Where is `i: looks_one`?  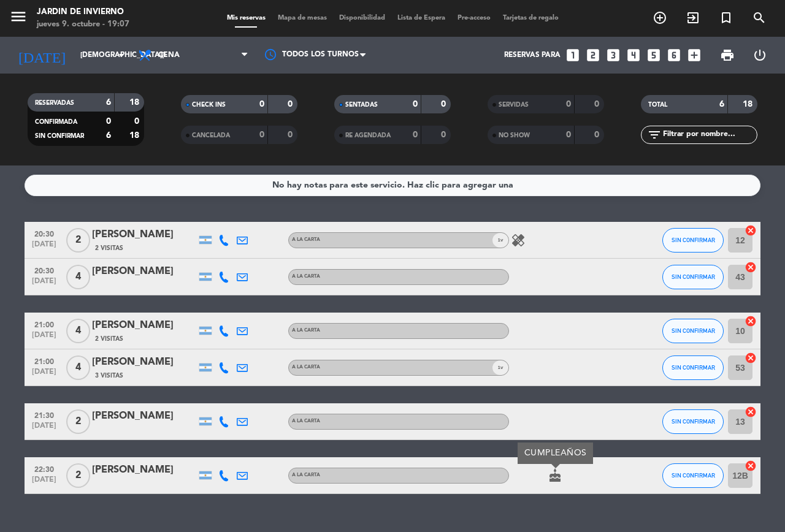
i: looks_one is located at coordinates (573, 55).